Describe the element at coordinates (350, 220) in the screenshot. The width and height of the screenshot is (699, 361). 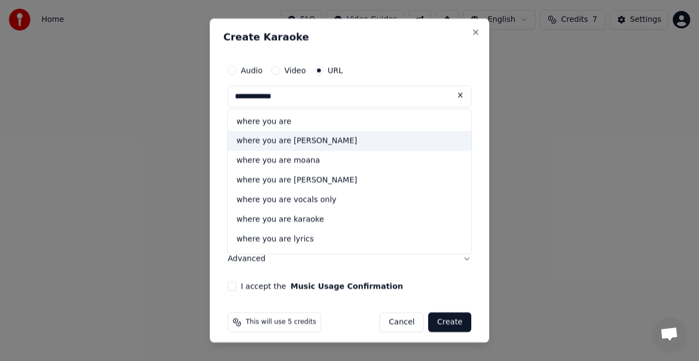
I see `div: where you are karaoke` at that location.